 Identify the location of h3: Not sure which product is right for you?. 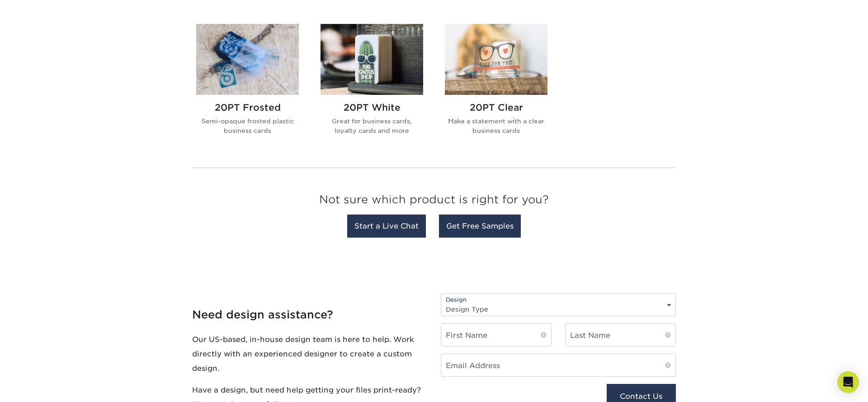
(434, 201).